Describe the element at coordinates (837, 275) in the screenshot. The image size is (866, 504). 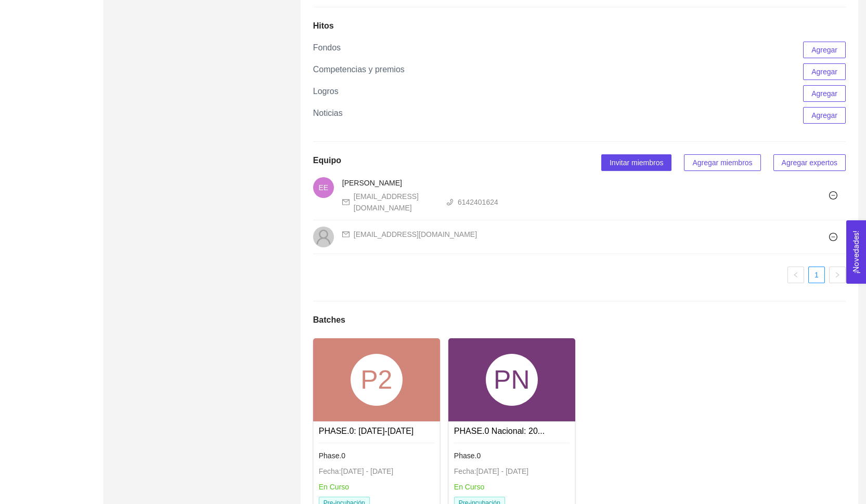
I see `span: right` at that location.